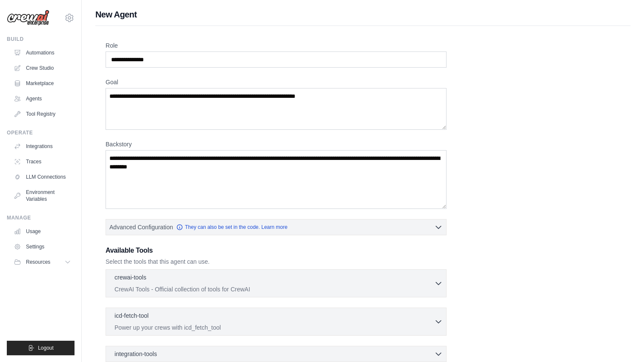 The width and height of the screenshot is (644, 362). Describe the element at coordinates (275, 46) in the screenshot. I see `label: Role` at that location.